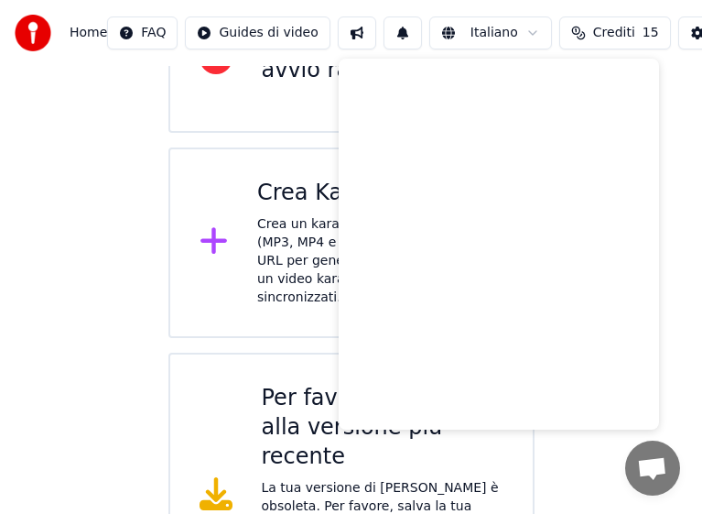 The height and width of the screenshot is (514, 702). Describe the element at coordinates (614, 33) in the screenshot. I see `span: Crediti` at that location.